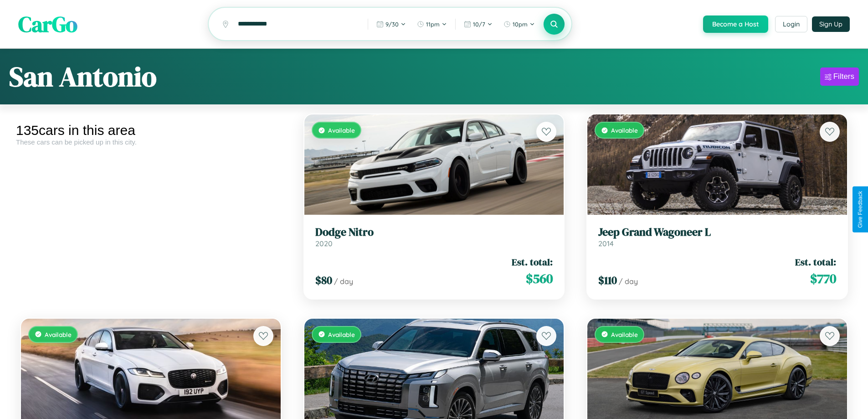 The width and height of the screenshot is (868, 419). What do you see at coordinates (717, 232) in the screenshot?
I see `h3: Jeep Grand Wagoneer L` at bounding box center [717, 232].